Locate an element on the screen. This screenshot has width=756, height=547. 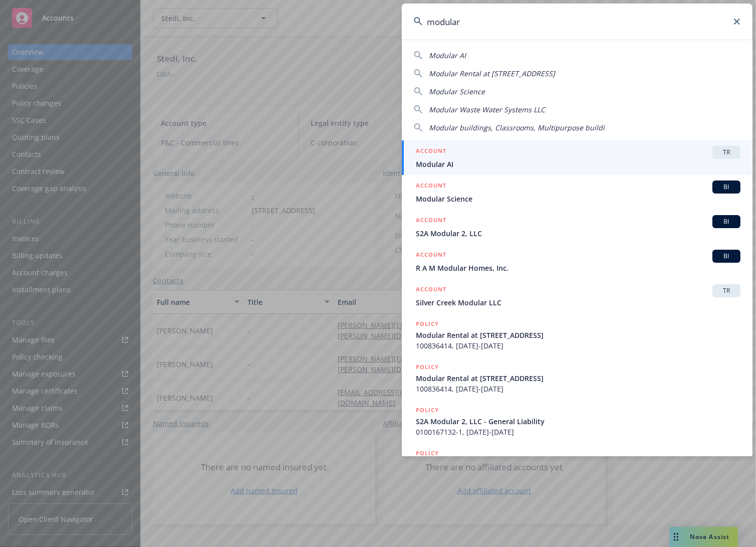
a: ACCOUNTTRSilver Creek Modular LLC is located at coordinates (577, 296).